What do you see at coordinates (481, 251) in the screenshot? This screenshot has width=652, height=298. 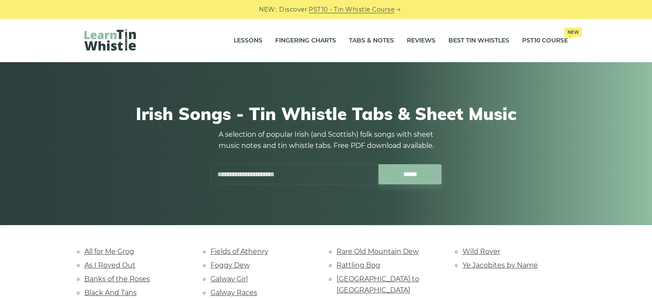 I see `a: Wild Rover` at bounding box center [481, 251].